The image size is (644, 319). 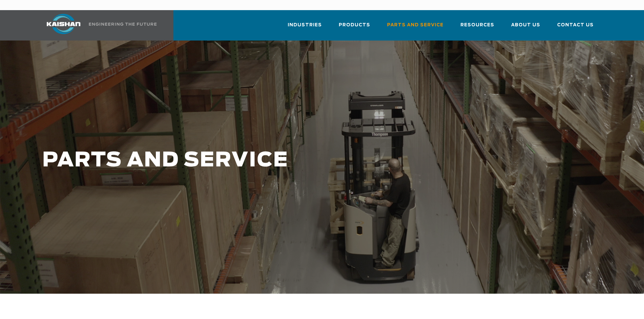 What do you see at coordinates (98, 25) in the screenshot?
I see `a: Kaishan USA` at bounding box center [98, 25].